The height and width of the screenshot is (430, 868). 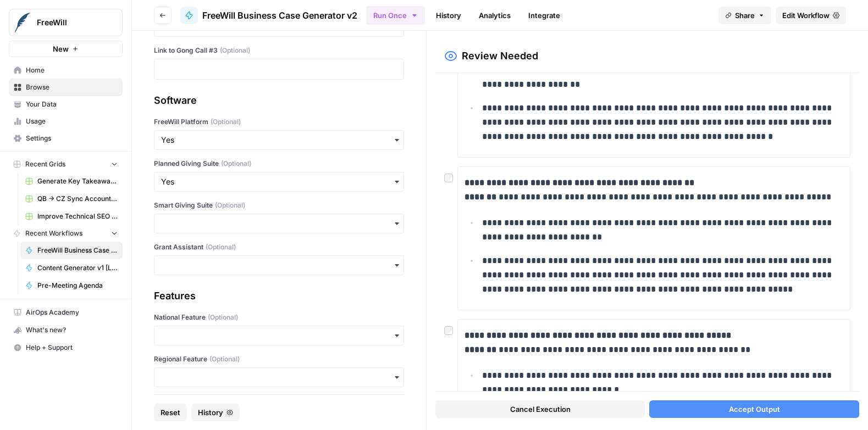 I want to click on span: Recent Workflows, so click(x=54, y=233).